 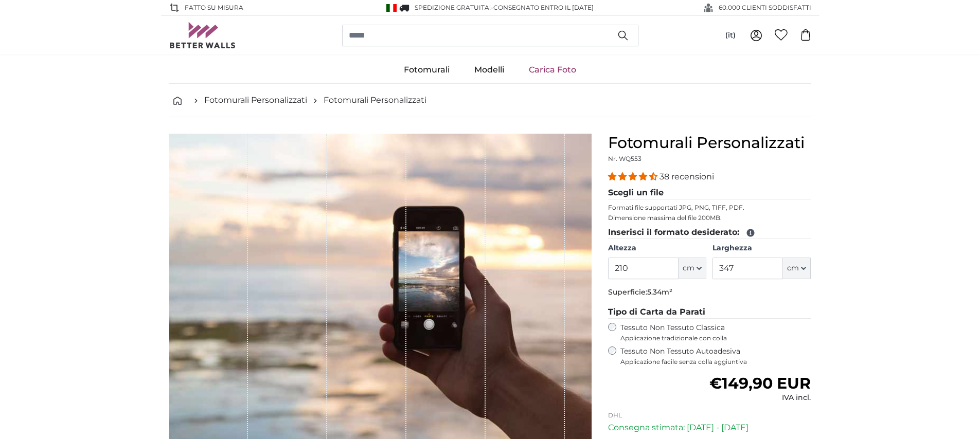 What do you see at coordinates (427, 70) in the screenshot?
I see `a: Fotomurali` at bounding box center [427, 70].